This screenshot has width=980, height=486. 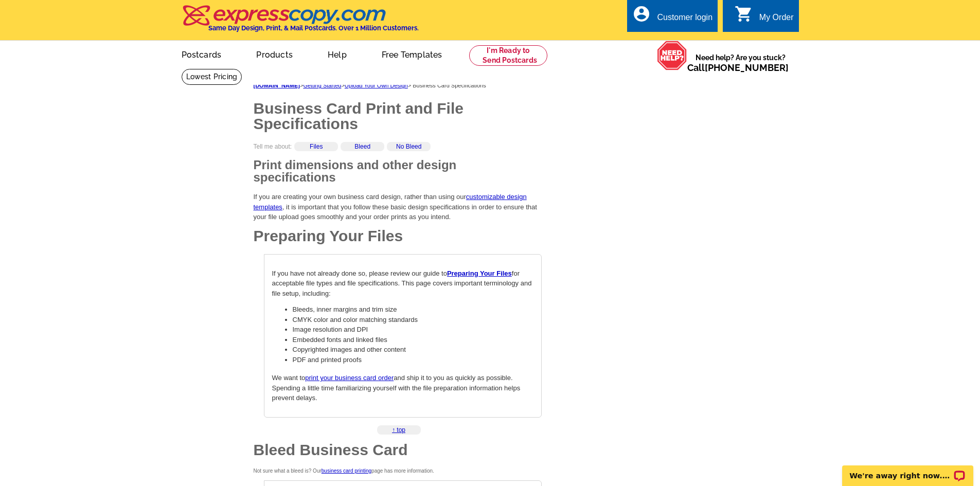 What do you see at coordinates (776, 20) in the screenshot?
I see `div: My Order` at bounding box center [776, 20].